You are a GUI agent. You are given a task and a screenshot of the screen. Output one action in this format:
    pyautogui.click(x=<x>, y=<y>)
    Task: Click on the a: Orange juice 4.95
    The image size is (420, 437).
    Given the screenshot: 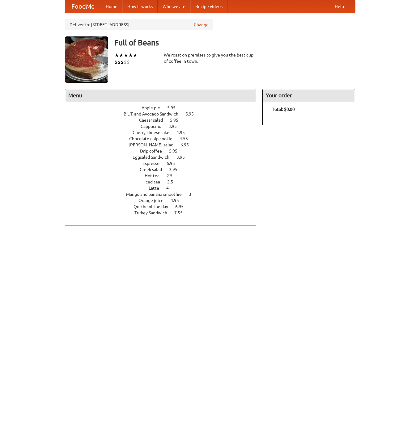 What is the action you would take?
    pyautogui.click(x=164, y=200)
    